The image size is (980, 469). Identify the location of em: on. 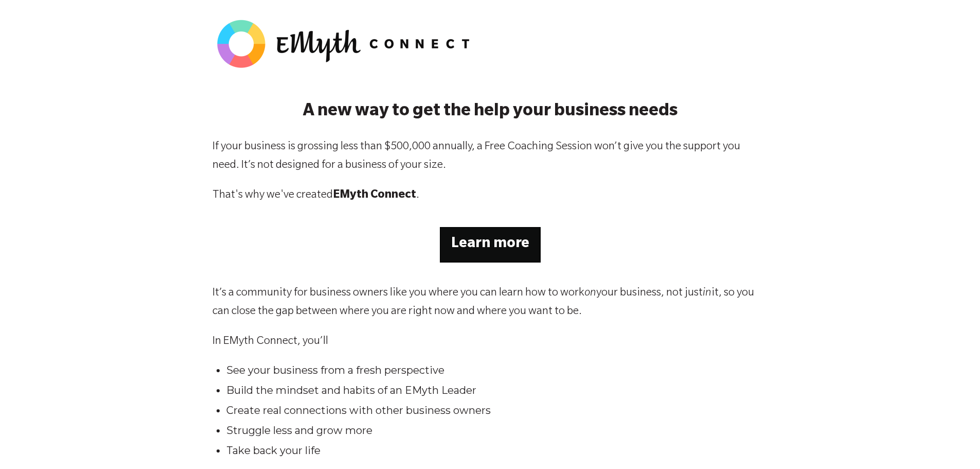
(590, 294).